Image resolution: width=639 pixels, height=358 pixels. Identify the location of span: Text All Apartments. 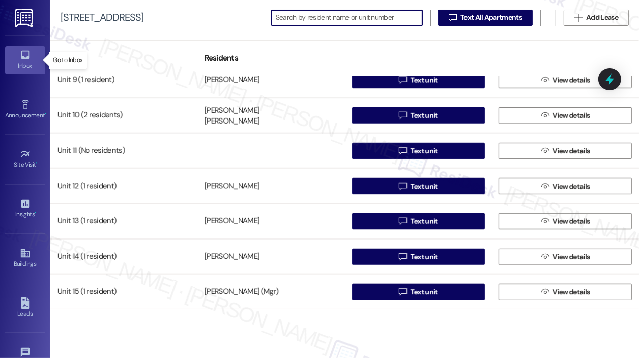
(491, 17).